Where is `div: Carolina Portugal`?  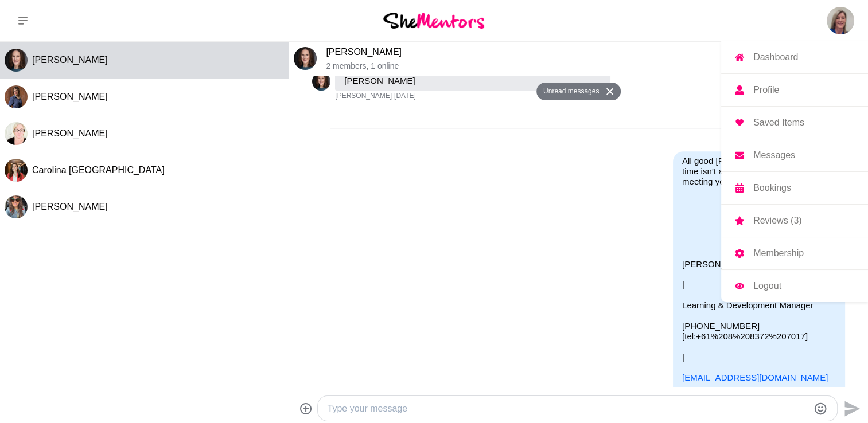
div: Carolina Portugal is located at coordinates (16, 170).